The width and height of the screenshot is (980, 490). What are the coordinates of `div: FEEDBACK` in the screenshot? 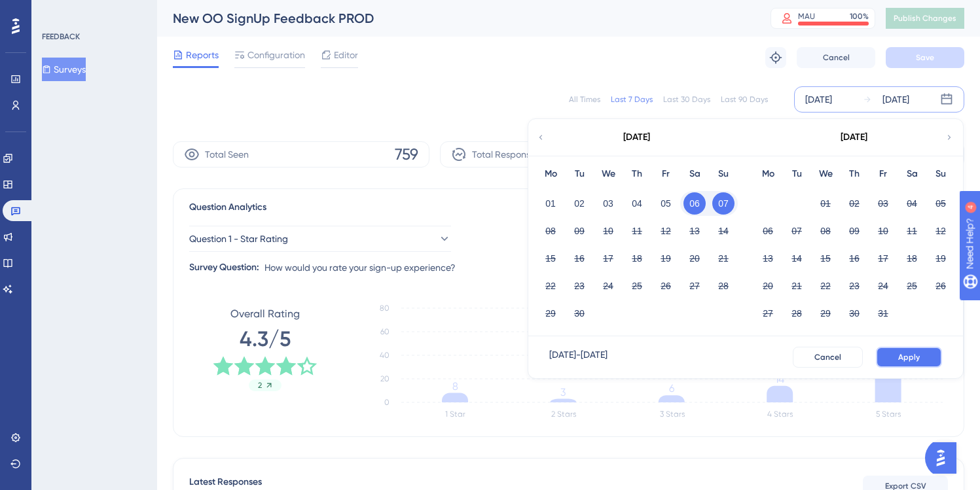 It's located at (61, 37).